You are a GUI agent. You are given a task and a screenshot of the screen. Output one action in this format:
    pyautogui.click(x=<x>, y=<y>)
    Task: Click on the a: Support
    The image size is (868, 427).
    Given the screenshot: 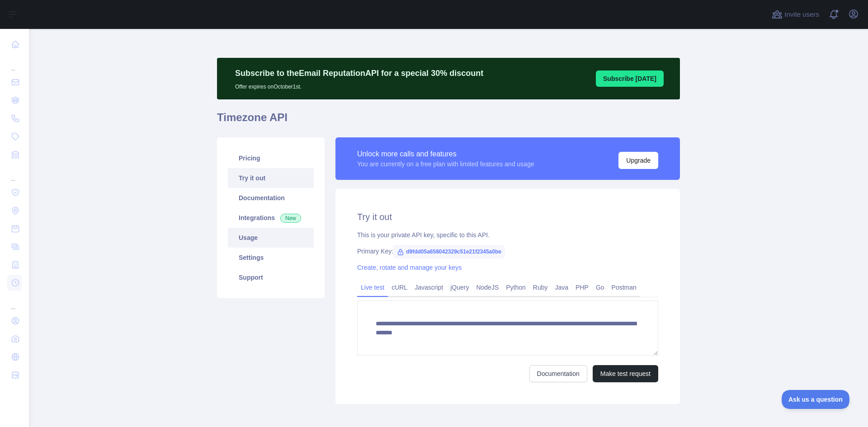 What is the action you would take?
    pyautogui.click(x=270, y=278)
    